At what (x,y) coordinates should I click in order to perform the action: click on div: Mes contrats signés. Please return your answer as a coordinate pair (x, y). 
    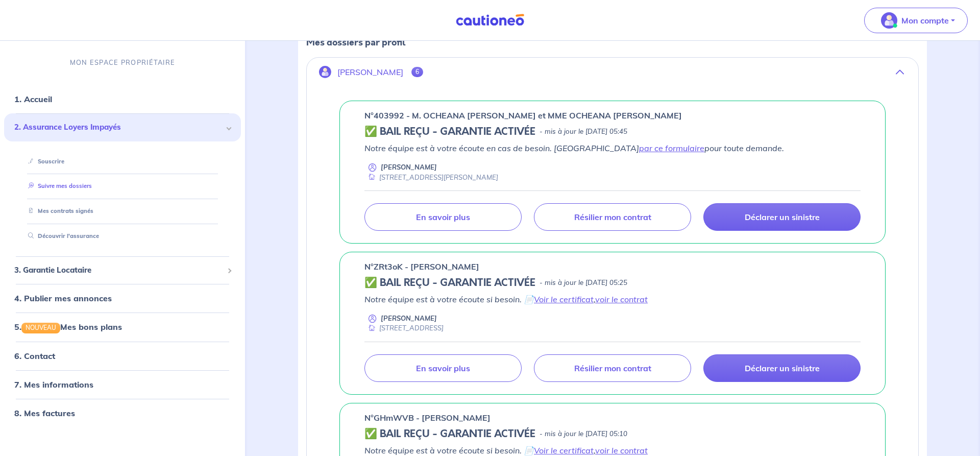
    Looking at the image, I should click on (122, 211).